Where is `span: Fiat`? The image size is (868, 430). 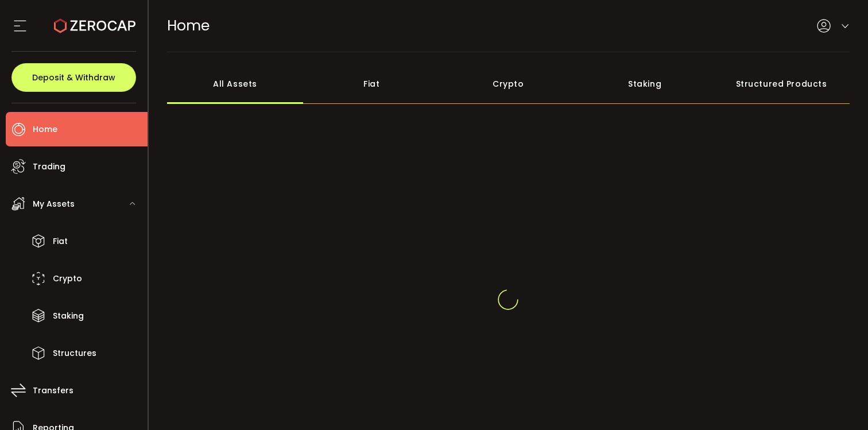
span: Fiat is located at coordinates (61, 241).